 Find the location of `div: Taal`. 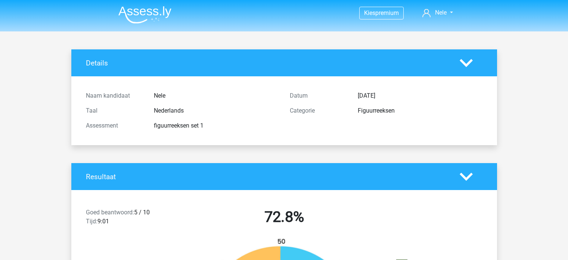

div: Taal is located at coordinates (114, 111).